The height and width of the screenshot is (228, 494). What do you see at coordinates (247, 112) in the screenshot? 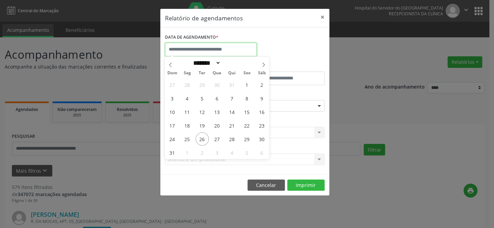
I see `span: Agosto 15, 2025` at bounding box center [247, 112].